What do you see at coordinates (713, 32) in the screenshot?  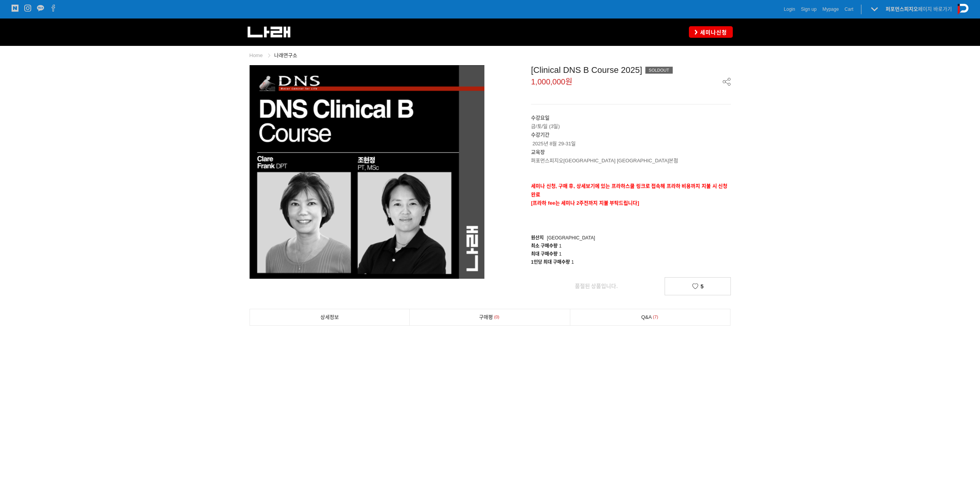 I see `span: 세미나신청` at bounding box center [713, 32].